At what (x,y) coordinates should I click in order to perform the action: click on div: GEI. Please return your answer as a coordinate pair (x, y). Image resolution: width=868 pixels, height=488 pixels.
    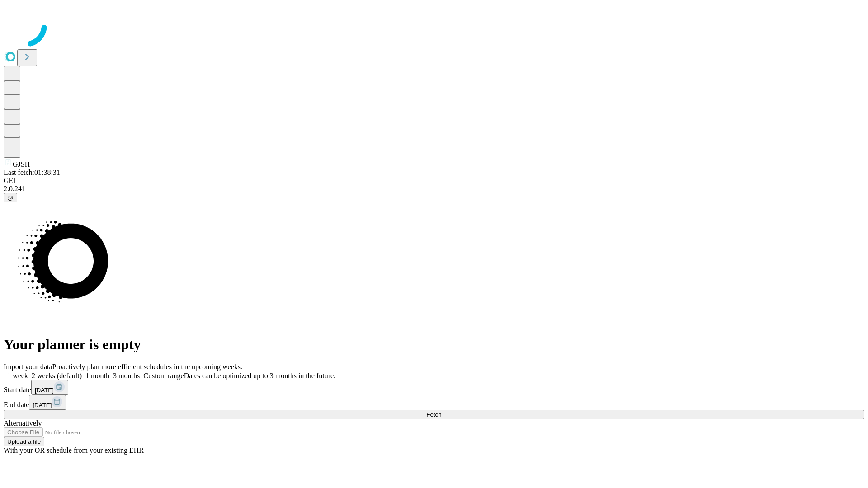
    Looking at the image, I should click on (434, 181).